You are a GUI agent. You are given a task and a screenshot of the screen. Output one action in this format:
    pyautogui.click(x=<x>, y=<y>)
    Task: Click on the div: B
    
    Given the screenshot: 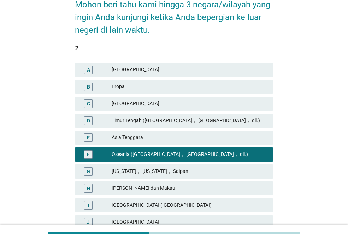 What is the action you would take?
    pyautogui.click(x=88, y=87)
    